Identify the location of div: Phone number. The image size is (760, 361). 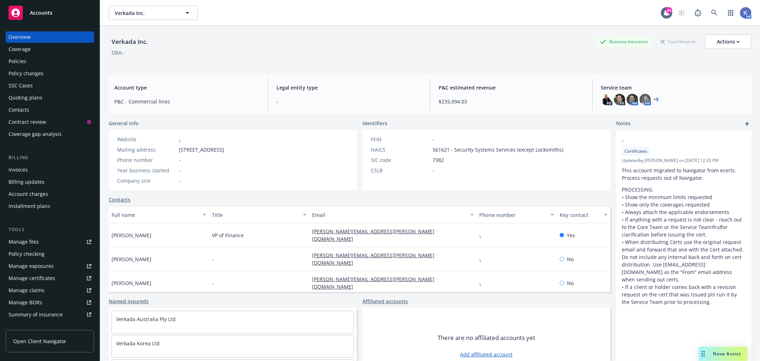
(146, 160).